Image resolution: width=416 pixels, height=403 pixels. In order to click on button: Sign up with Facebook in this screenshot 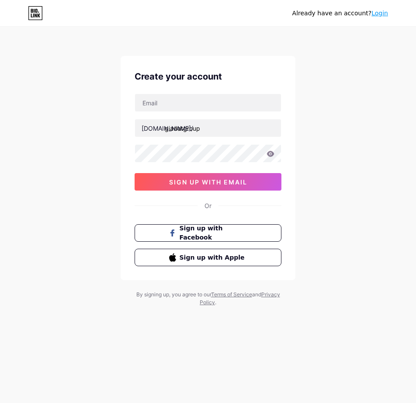, I will do `click(208, 233)`.